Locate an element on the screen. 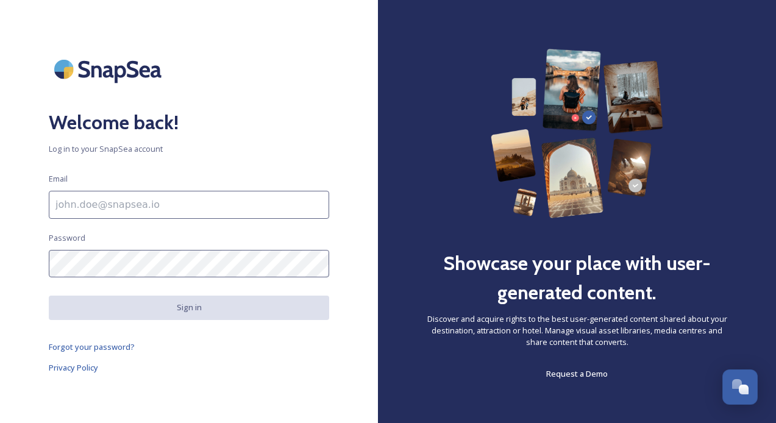  span: Privacy Policy is located at coordinates (73, 367).